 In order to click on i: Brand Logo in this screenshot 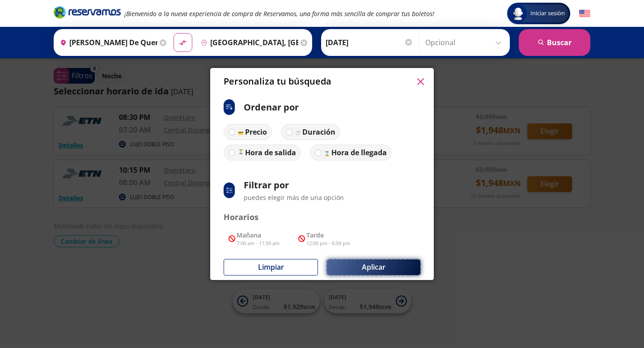, I will do `click(87, 12)`.